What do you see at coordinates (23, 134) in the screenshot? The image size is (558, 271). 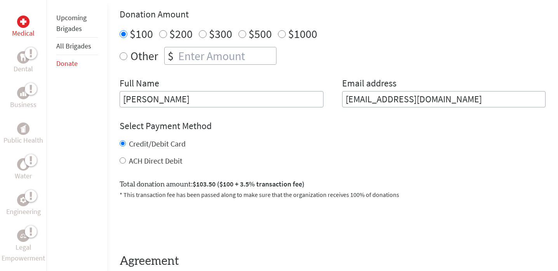 I see `a: Public HealthPublic Health` at bounding box center [23, 134].